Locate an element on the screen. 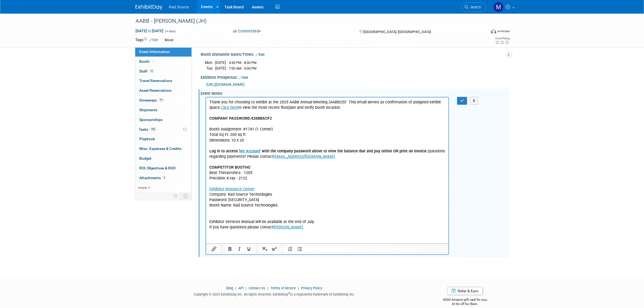 This screenshot has height=308, width=644. td: Tue. is located at coordinates (210, 68).